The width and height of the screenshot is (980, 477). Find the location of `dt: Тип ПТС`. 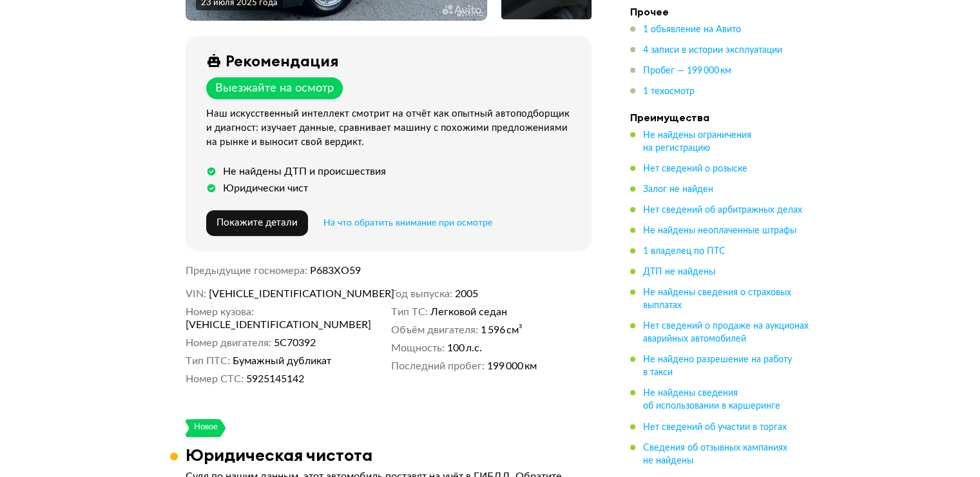

dt: Тип ПТС is located at coordinates (208, 362).